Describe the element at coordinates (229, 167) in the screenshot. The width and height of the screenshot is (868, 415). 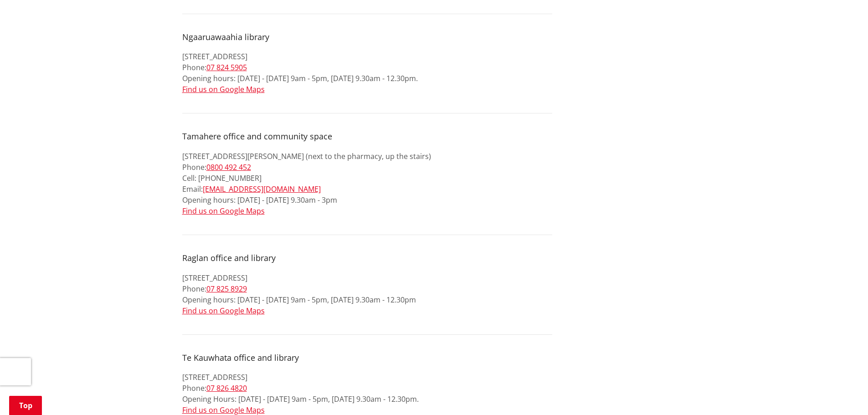
I see `a: 0800 492 452` at that location.